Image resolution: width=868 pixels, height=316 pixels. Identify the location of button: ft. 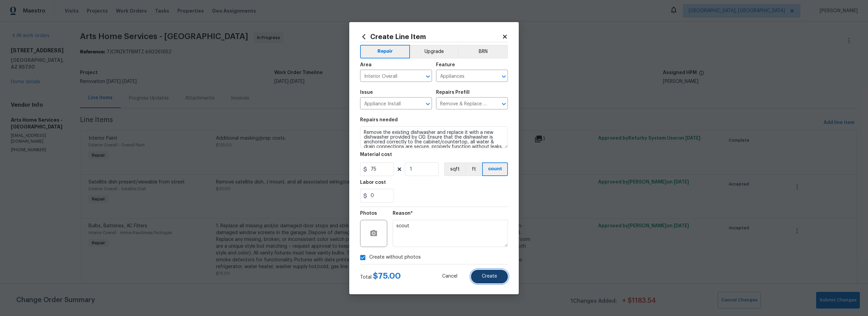
(474, 169).